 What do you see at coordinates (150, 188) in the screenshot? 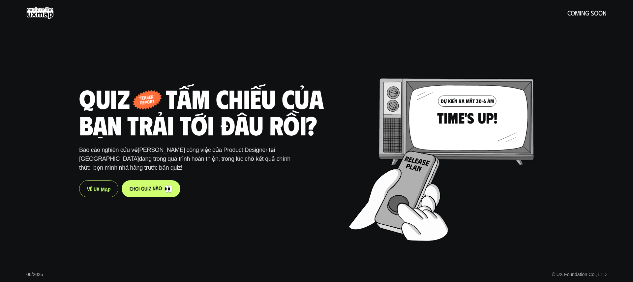
I see `span: z` at bounding box center [150, 188].